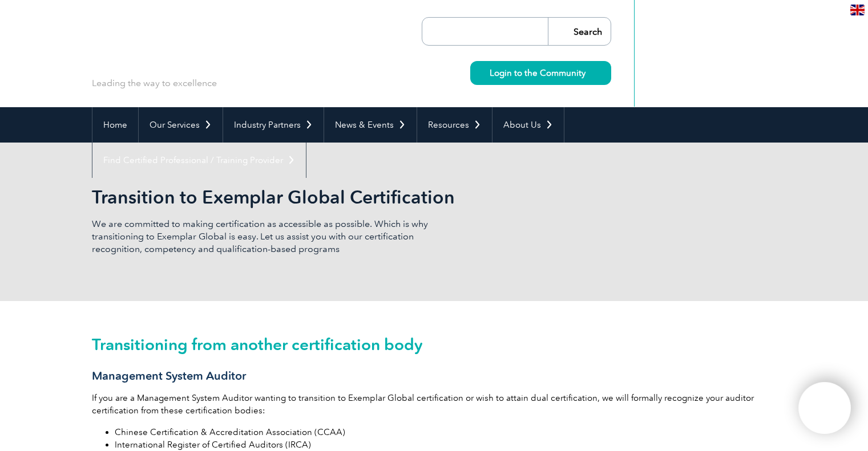 The width and height of the screenshot is (868, 451). Describe the element at coordinates (579, 31) in the screenshot. I see `input: Search` at that location.